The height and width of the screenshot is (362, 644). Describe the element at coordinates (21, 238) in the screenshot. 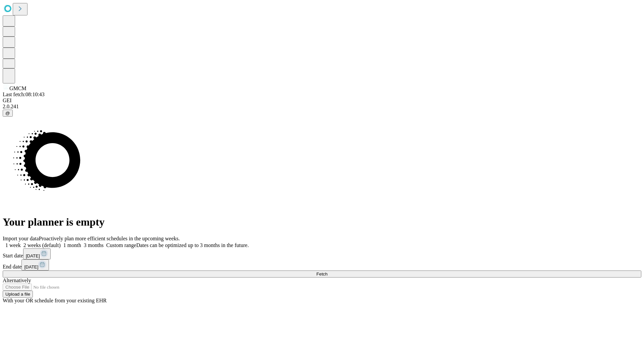

I see `span: Import your data` at that location.